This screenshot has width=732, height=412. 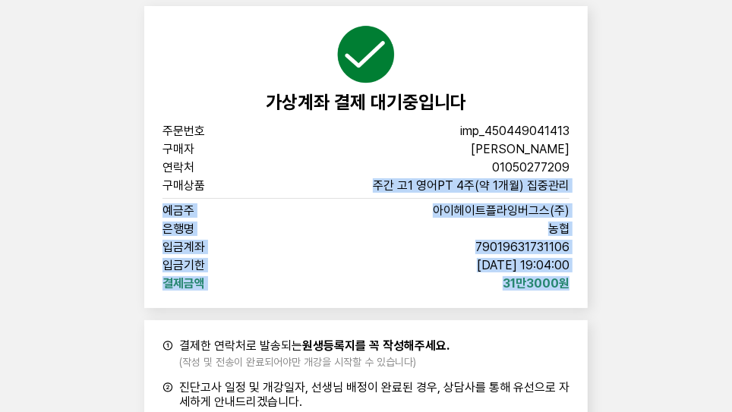 What do you see at coordinates (211, 266) in the screenshot?
I see `span: 입금기한` at bounding box center [211, 266].